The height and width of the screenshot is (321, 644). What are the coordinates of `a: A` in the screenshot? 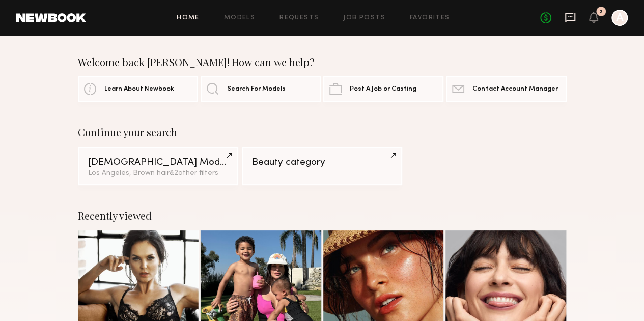 It's located at (619, 18).